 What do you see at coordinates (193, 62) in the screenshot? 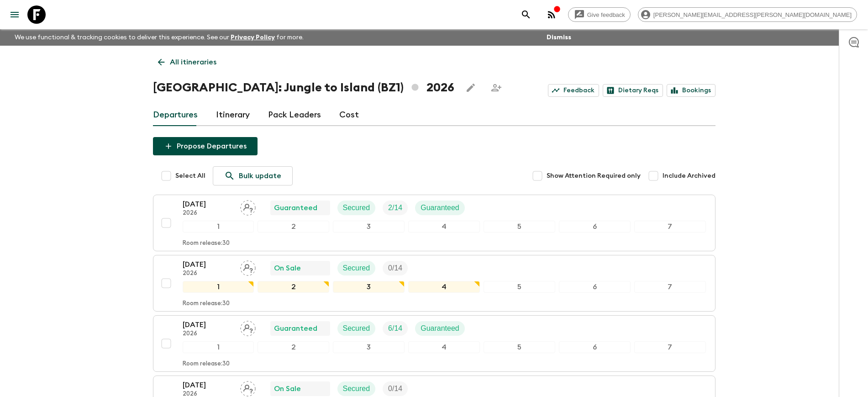
I see `p: All itineraries` at bounding box center [193, 62].